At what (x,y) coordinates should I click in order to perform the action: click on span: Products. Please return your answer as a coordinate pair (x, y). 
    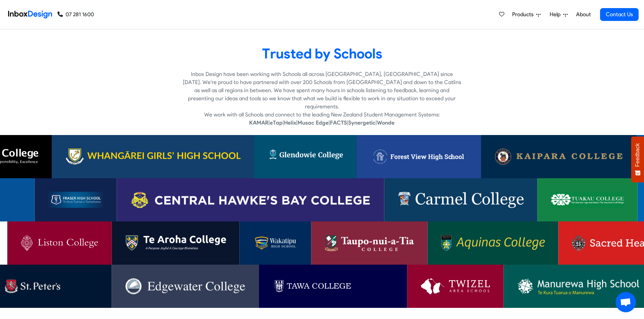
    Looking at the image, I should click on (524, 14).